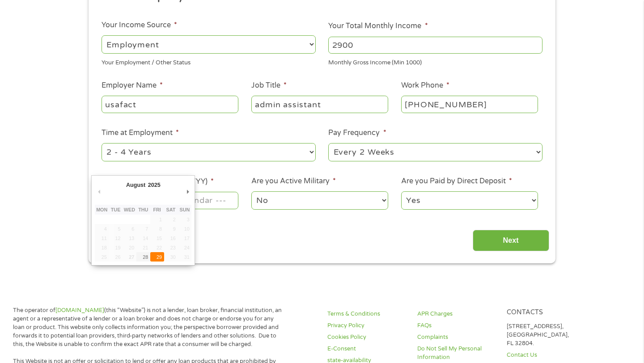 The image size is (644, 363). Describe the element at coordinates (147, 327) in the screenshot. I see `p: The operator of (this “Website”) is not a lender, loan broker, financial institution, an agent or...` at that location.